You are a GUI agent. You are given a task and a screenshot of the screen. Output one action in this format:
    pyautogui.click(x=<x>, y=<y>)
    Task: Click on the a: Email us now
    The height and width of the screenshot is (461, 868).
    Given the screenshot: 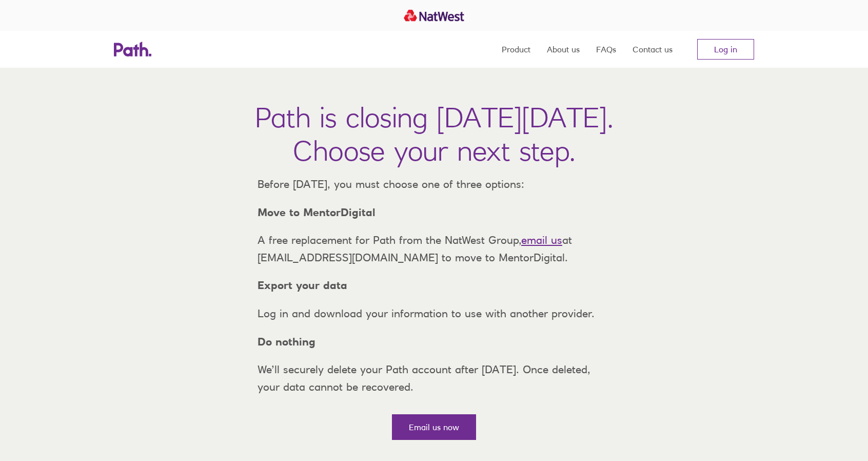 What is the action you would take?
    pyautogui.click(x=434, y=427)
    